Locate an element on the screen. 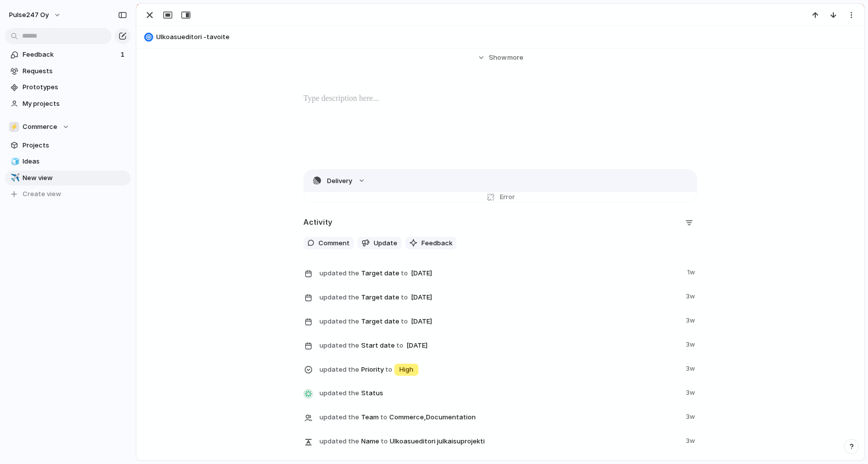  span: Ideas is located at coordinates (75, 162).